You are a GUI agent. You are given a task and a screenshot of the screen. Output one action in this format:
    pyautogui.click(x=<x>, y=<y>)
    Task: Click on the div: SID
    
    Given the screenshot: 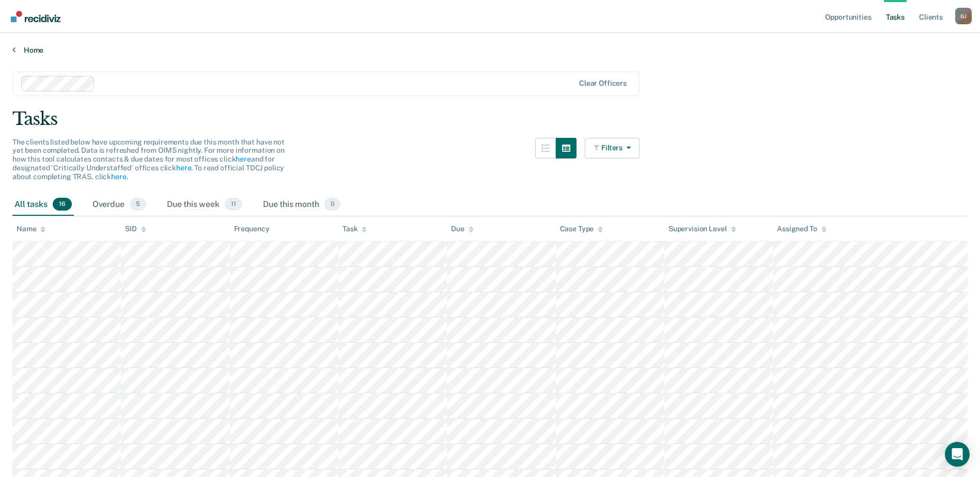 What is the action you would take?
    pyautogui.click(x=136, y=228)
    